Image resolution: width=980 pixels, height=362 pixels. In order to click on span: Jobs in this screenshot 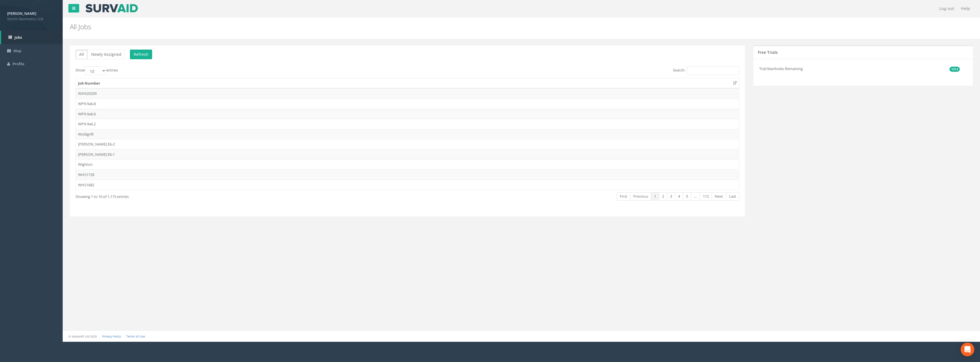, I will do `click(18, 37)`.